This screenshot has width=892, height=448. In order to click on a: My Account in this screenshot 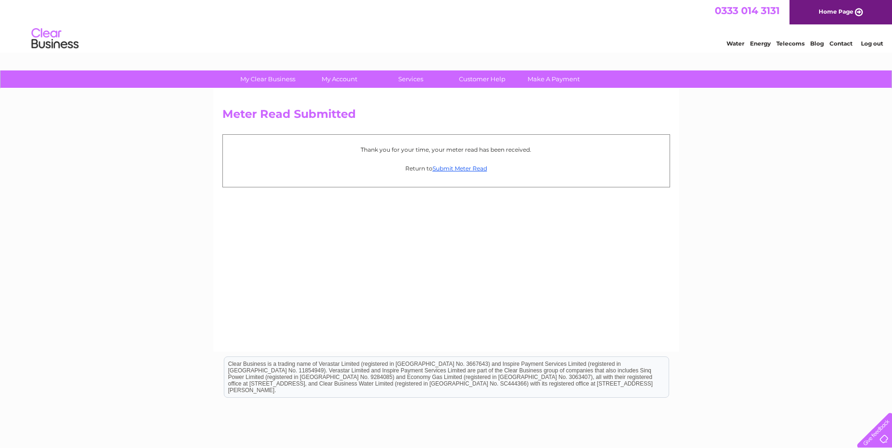, I will do `click(339, 79)`.